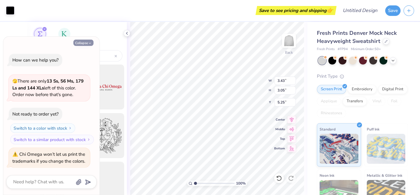  I want to click on img: Switch to a color with stock, so click(70, 128).